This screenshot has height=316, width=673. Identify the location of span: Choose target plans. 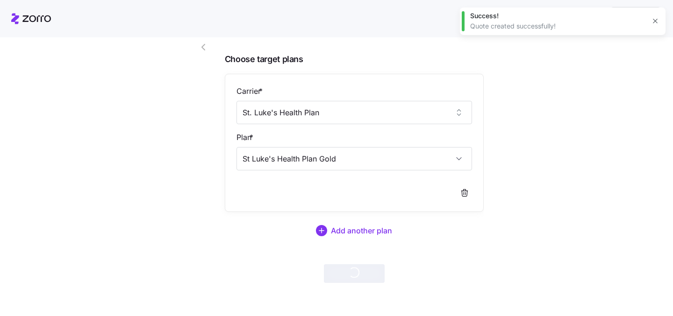
(354, 59).